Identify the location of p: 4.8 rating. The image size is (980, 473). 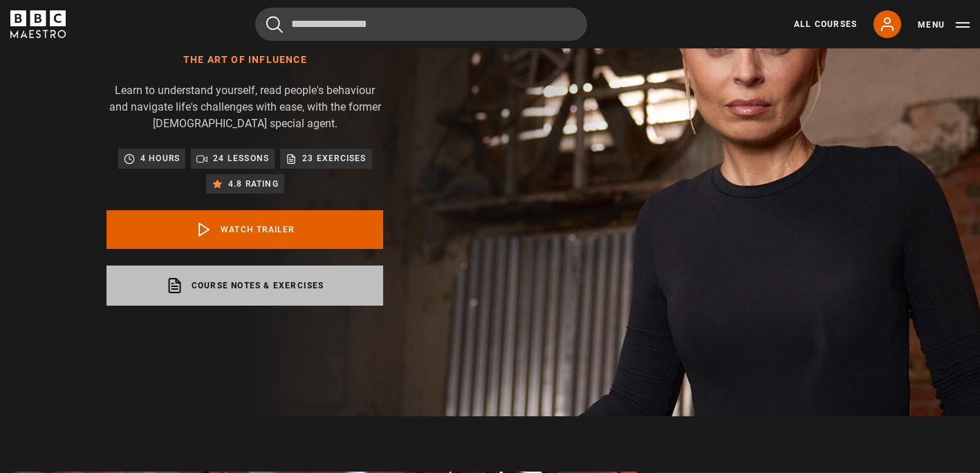
(253, 184).